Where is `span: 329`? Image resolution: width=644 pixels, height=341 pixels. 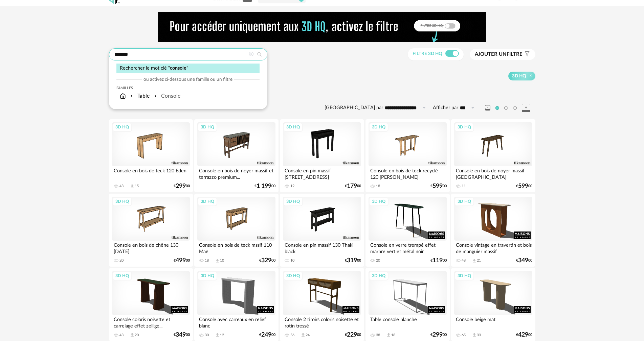
span: 329 is located at coordinates (267, 261).